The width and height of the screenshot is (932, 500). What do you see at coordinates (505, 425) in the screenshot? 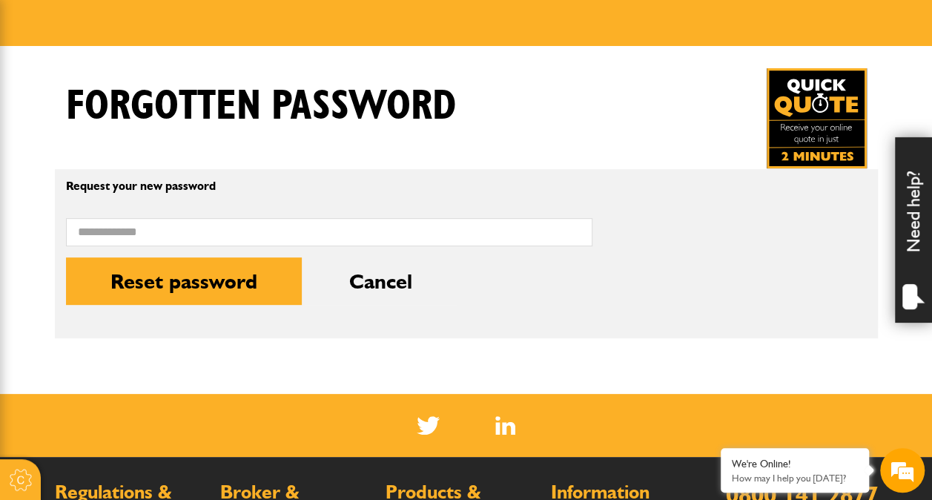
I see `img: Linked In` at bounding box center [505, 425].